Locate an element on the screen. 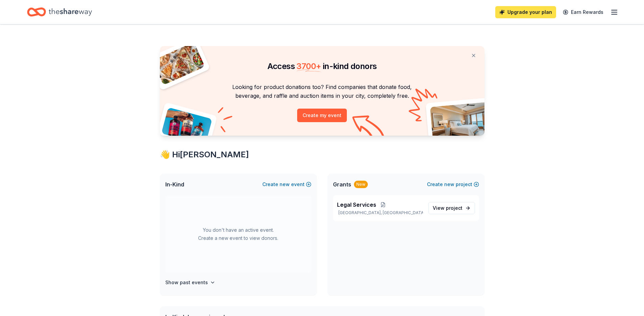 The height and width of the screenshot is (316, 644). a: View project is located at coordinates (452, 208).